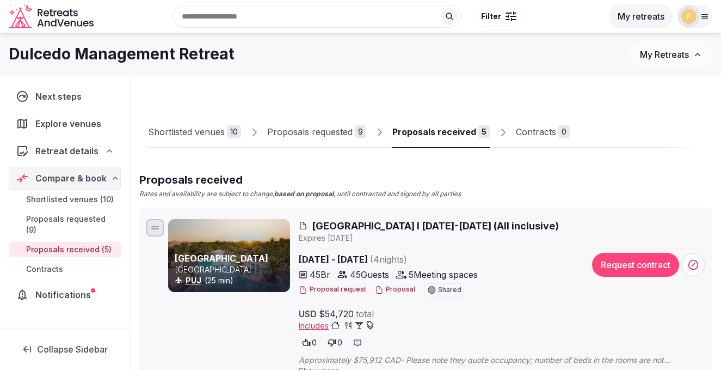 This screenshot has width=721, height=370. I want to click on a: Proposals received (5), so click(65, 249).